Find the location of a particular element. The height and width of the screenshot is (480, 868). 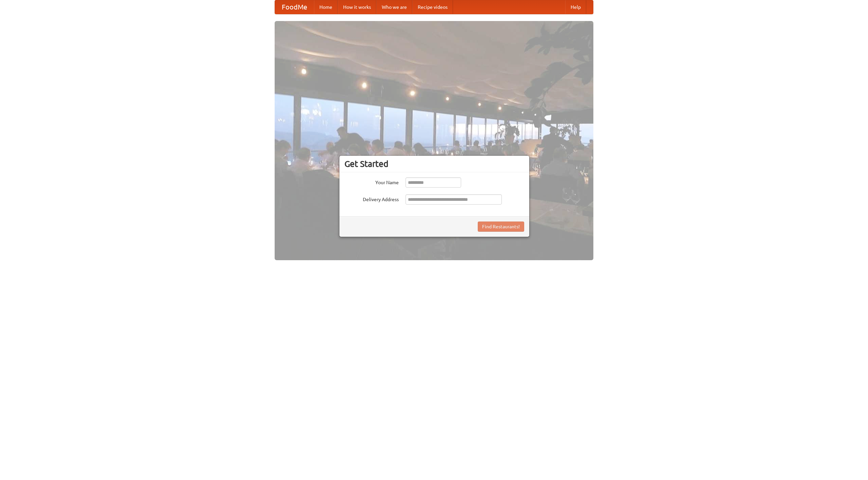

a: Recipe videos is located at coordinates (433, 7).